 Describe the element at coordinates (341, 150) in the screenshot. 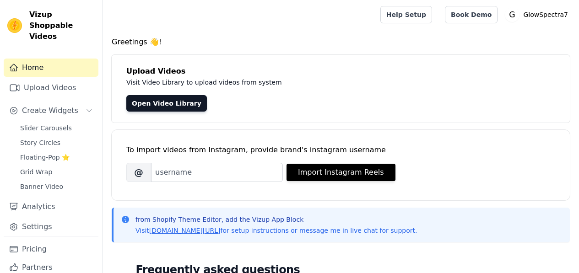

I see `div: To import videos from Instagram, provide brand's instagram username` at that location.